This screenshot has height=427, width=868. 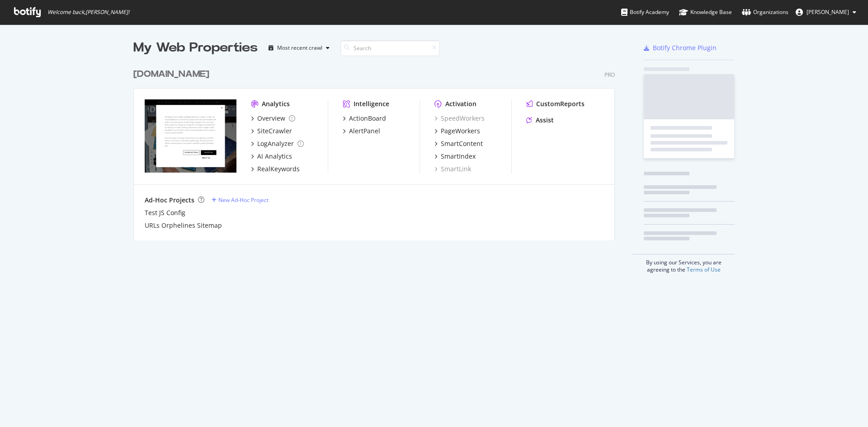 I want to click on div: Ad-Hoc Projects, so click(x=169, y=200).